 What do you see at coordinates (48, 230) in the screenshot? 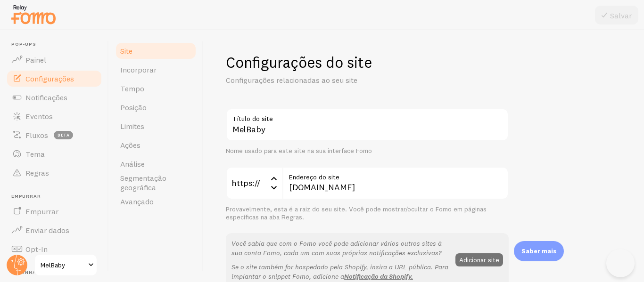
I see `font: Enviar dados` at bounding box center [48, 230].